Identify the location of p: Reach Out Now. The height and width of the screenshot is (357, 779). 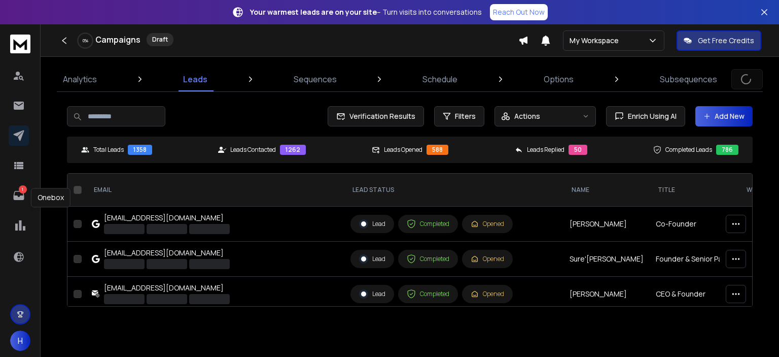
(519, 12).